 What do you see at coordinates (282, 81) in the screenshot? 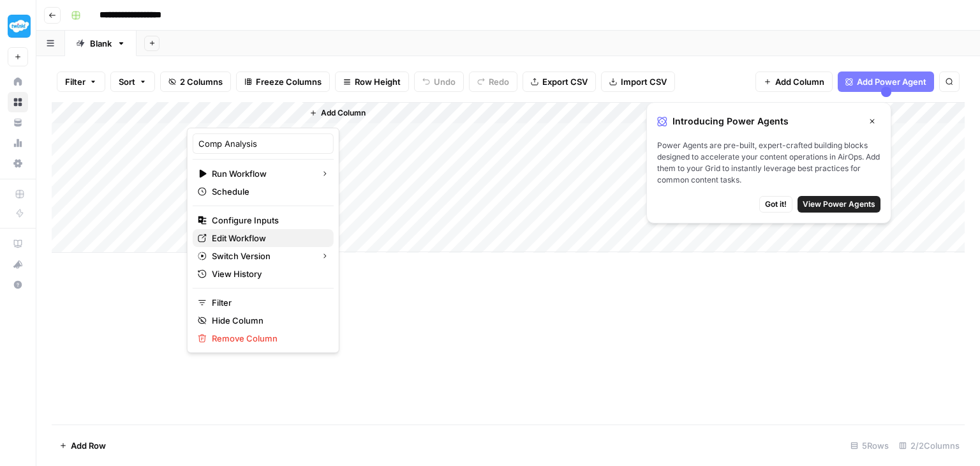
I see `button: Freeze Columns` at bounding box center [282, 81].